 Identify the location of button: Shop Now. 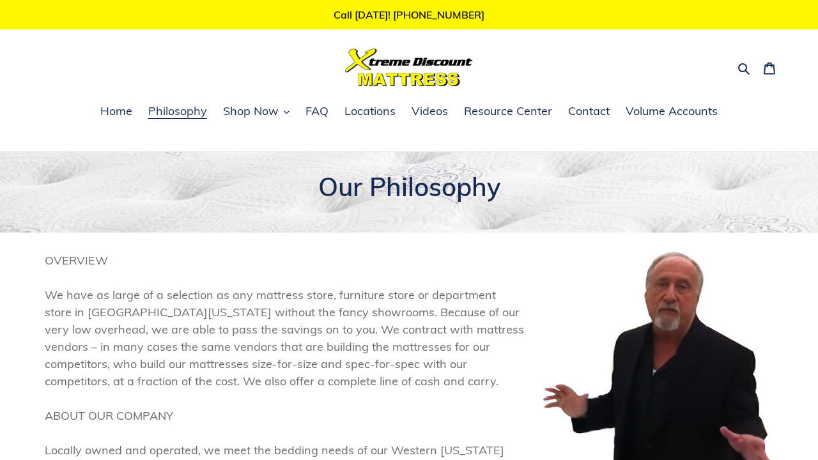
(256, 112).